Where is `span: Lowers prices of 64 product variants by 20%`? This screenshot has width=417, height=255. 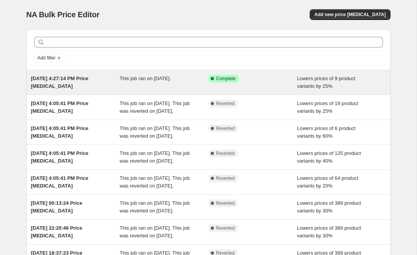
span: Lowers prices of 64 product variants by 20% is located at coordinates (328, 182).